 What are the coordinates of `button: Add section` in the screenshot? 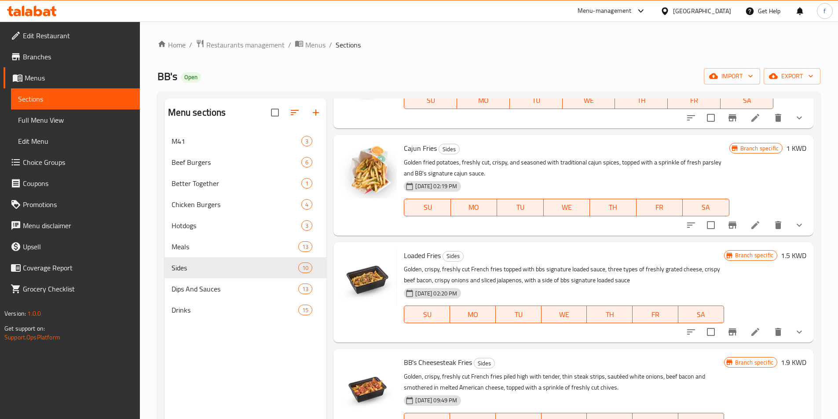 It's located at (316, 113).